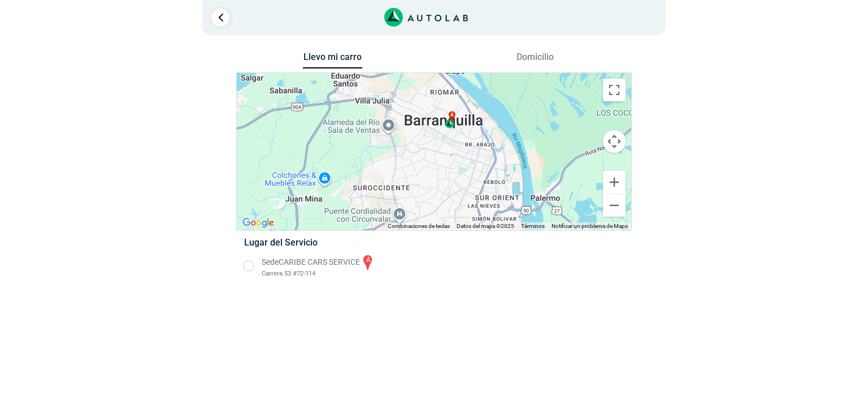 The image size is (868, 413). I want to click on a: Abre esta zona en Google Maps (se abre en una nueva ventana), so click(258, 223).